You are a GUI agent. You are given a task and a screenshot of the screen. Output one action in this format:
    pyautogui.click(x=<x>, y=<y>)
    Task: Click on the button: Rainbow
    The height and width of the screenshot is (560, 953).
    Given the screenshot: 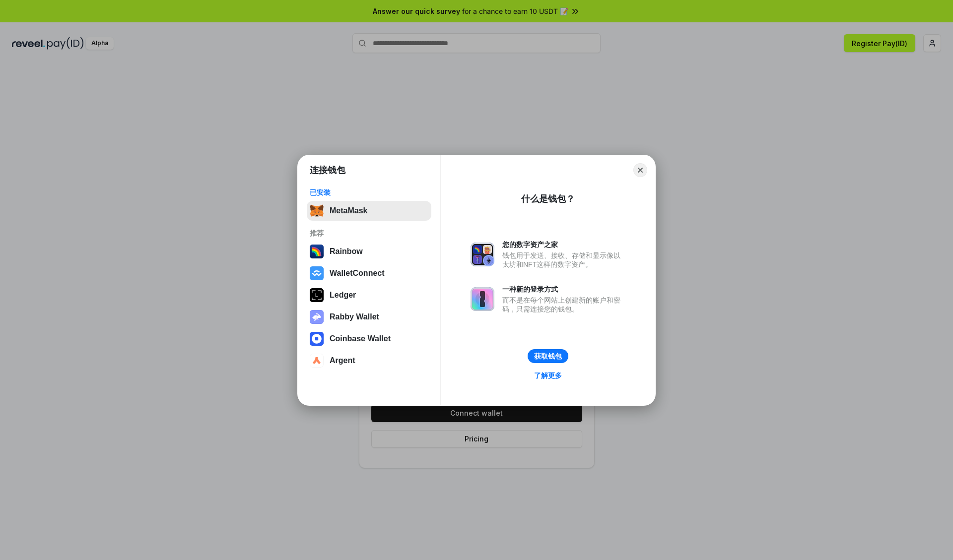 What is the action you would take?
    pyautogui.click(x=369, y=251)
    